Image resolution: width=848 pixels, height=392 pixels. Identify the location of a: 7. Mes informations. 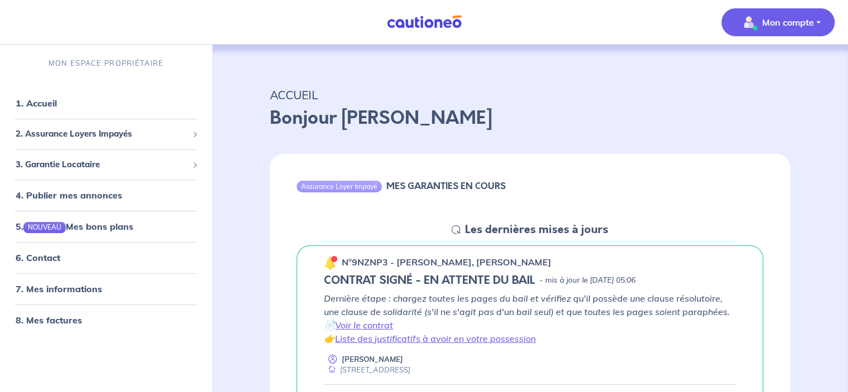
(59, 289).